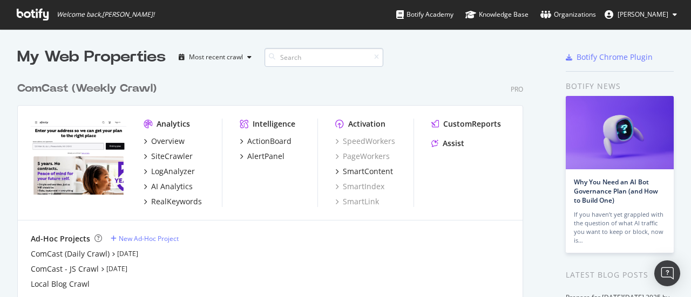 The image size is (691, 297). Describe the element at coordinates (360, 187) in the screenshot. I see `div: SmartIndex` at that location.